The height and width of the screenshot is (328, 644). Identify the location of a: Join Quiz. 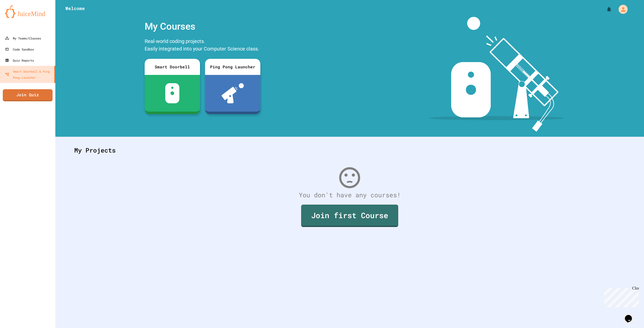
(28, 95).